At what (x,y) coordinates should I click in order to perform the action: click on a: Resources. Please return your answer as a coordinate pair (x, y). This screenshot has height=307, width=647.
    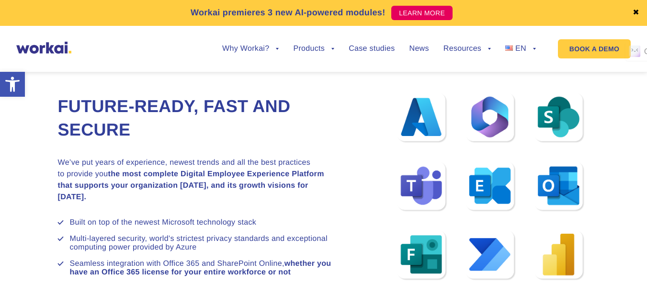
    Looking at the image, I should click on (467, 49).